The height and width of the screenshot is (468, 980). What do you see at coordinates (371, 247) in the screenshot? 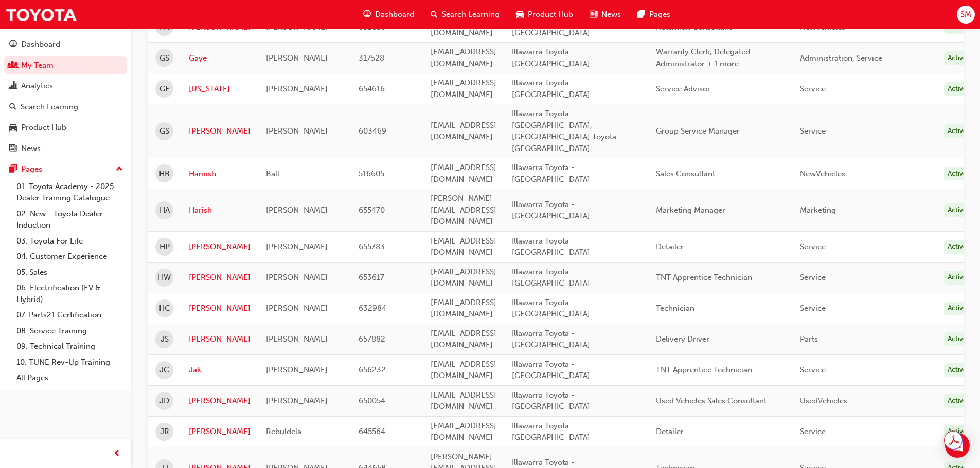
I see `span: 655783` at bounding box center [371, 247].